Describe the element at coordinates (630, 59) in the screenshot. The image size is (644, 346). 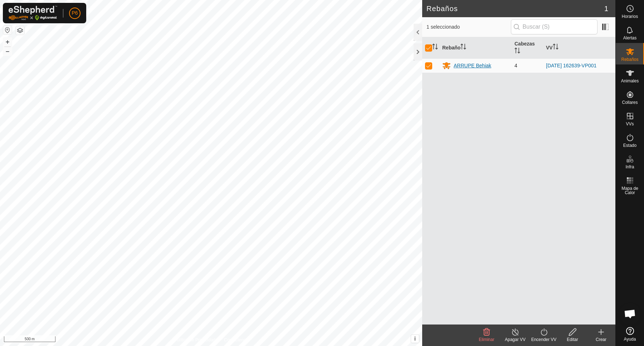
I see `span: Rebaños` at that location.